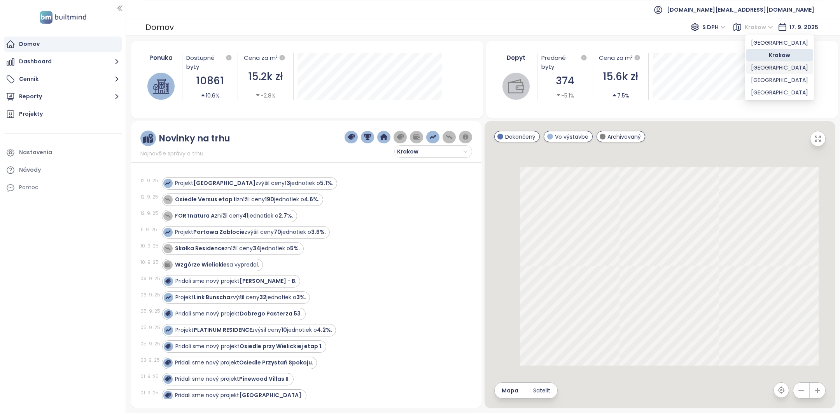 The height and width of the screenshot is (413, 840). What do you see at coordinates (465, 137) in the screenshot?
I see `img: information-circle.png` at bounding box center [465, 137].